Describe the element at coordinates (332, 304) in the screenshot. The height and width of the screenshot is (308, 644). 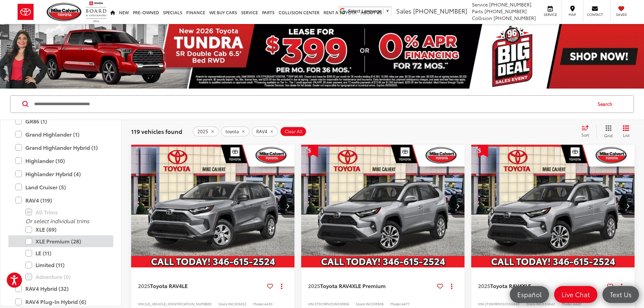
I see `span: 2T3C1RFV2SW03F806` at that location.